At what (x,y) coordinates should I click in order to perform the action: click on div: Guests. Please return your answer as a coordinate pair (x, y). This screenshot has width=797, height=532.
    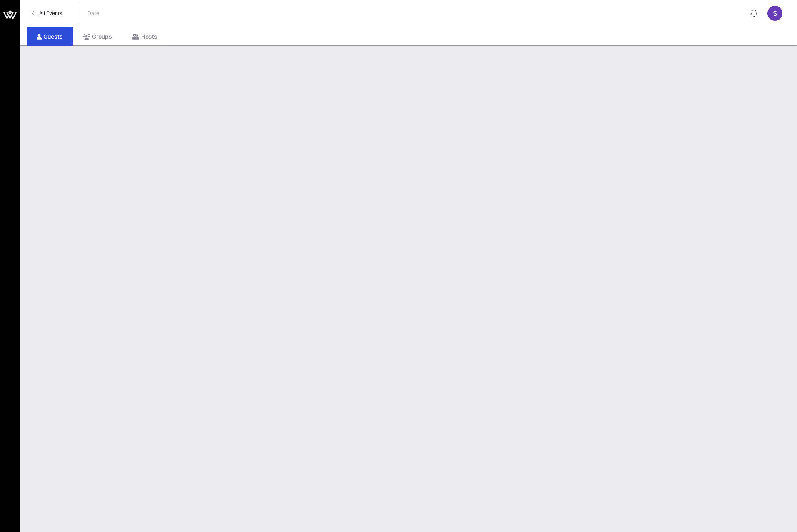
    Looking at the image, I should click on (49, 36).